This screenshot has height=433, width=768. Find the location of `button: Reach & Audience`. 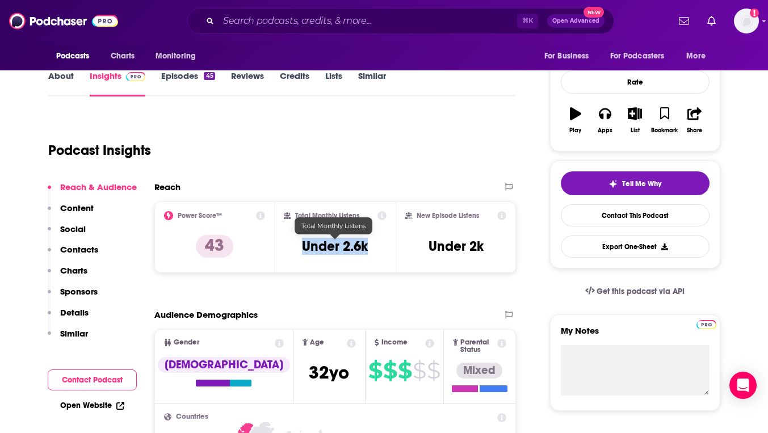

button: Reach & Audience is located at coordinates (92, 192).